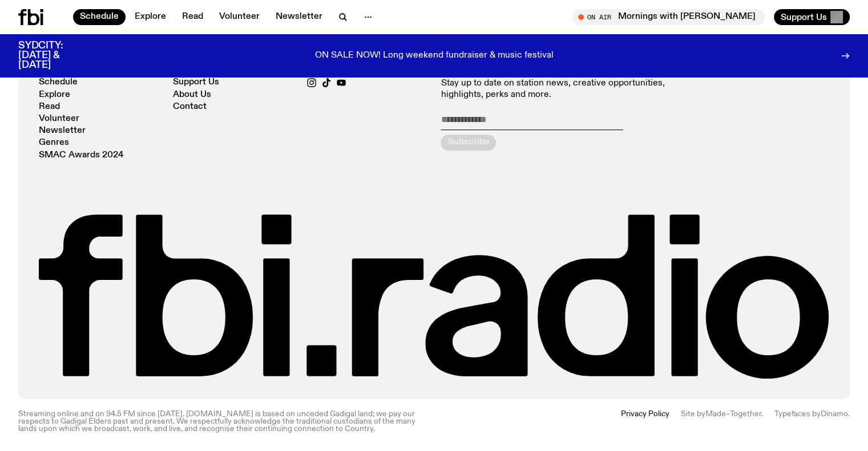  What do you see at coordinates (468, 142) in the screenshot?
I see `button: Subscribe` at bounding box center [468, 142].